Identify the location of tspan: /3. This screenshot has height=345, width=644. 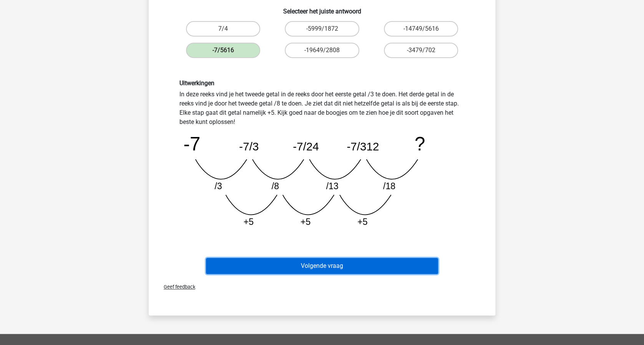
(218, 186).